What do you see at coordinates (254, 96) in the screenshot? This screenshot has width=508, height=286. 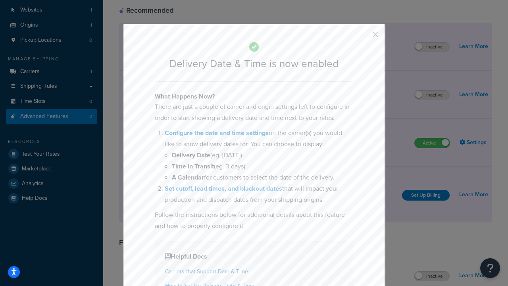 I see `h4: What Happens Now?` at bounding box center [254, 96].